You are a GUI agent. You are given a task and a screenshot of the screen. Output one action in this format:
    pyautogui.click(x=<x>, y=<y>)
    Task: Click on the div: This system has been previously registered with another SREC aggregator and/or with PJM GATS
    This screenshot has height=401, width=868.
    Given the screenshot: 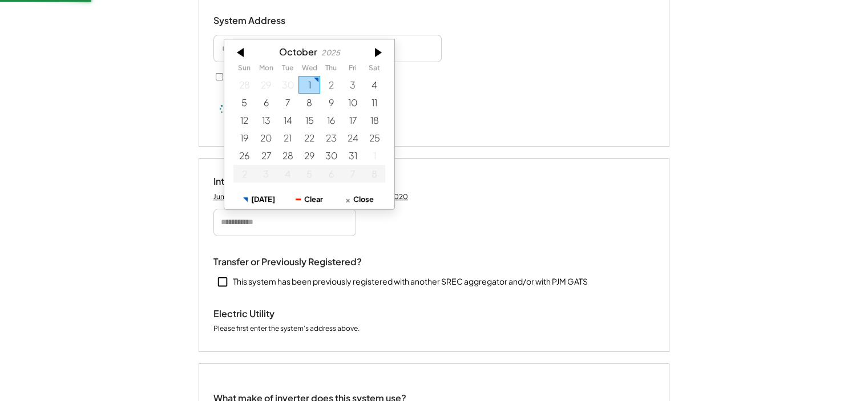 What is the action you would take?
    pyautogui.click(x=411, y=282)
    